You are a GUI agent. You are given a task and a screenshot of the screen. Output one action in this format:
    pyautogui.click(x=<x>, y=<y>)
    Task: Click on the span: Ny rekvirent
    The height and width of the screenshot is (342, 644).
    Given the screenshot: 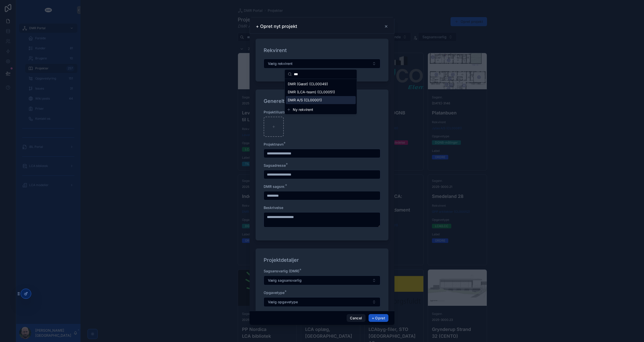 What is the action you would take?
    pyautogui.click(x=303, y=110)
    